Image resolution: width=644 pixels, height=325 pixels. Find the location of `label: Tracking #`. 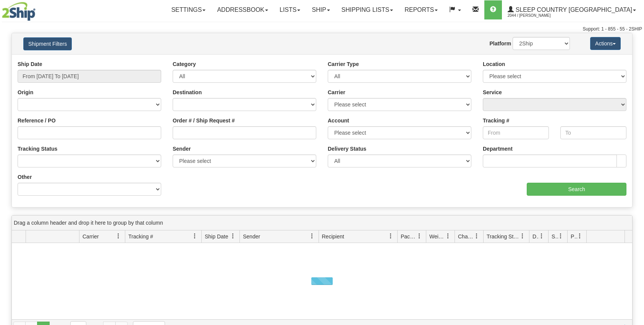

label: Tracking # is located at coordinates (496, 120).